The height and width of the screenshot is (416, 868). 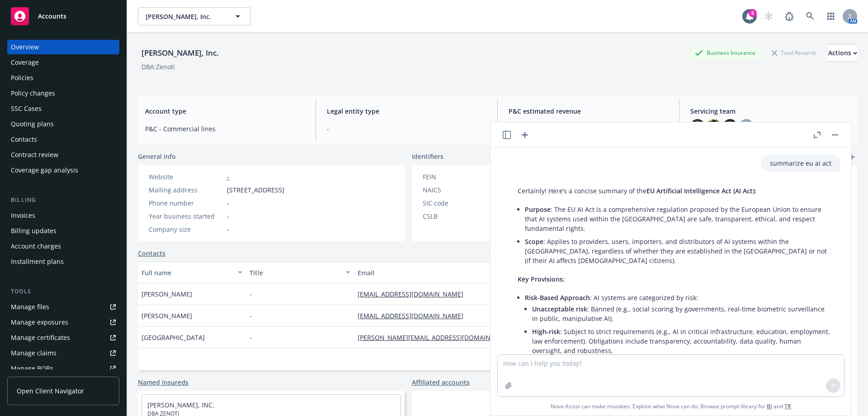 What do you see at coordinates (63, 369) in the screenshot?
I see `a: Manage BORs` at bounding box center [63, 369].